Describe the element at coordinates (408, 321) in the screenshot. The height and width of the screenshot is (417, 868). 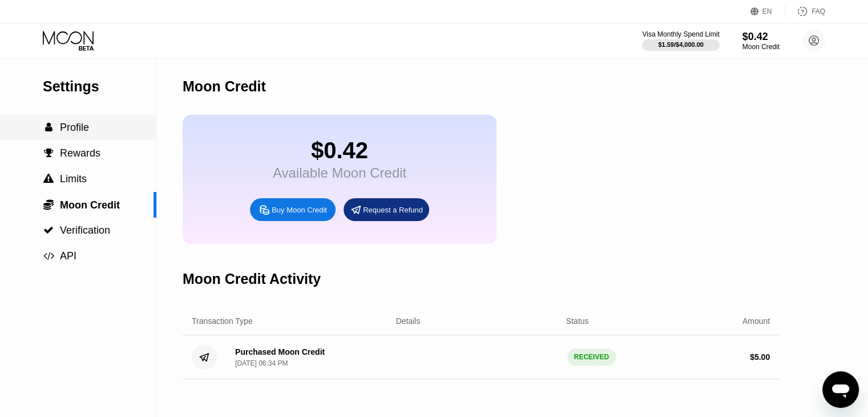
I see `div: Details` at that location.